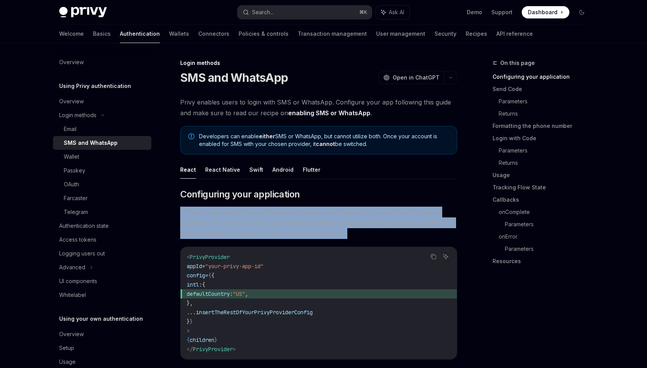 Image resolution: width=647 pixels, height=368 pixels. I want to click on a: Email, so click(102, 129).